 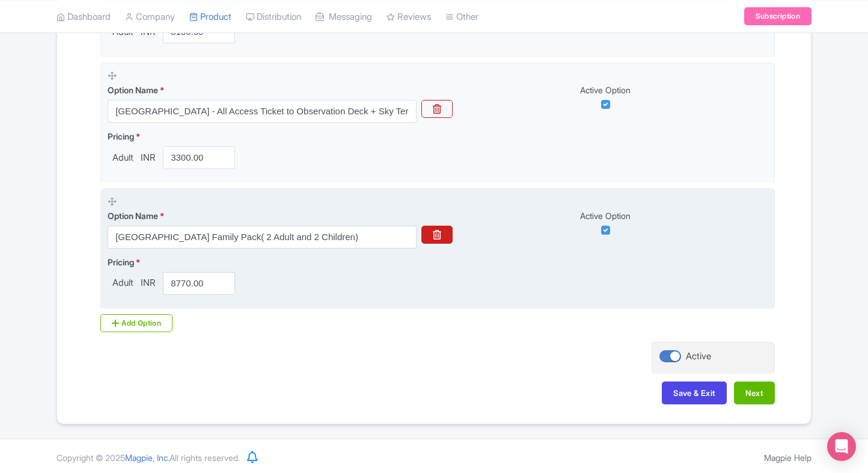 What do you see at coordinates (148, 458) in the screenshot?
I see `div: Copyright © 2025 All rights reserved.` at bounding box center [148, 458].